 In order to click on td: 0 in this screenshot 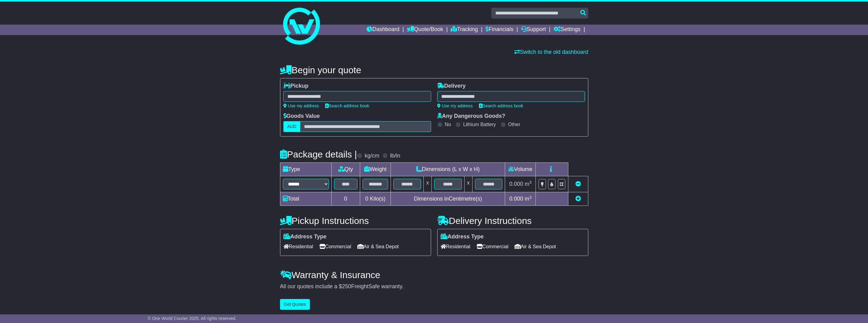, I will do `click(345, 199)`.